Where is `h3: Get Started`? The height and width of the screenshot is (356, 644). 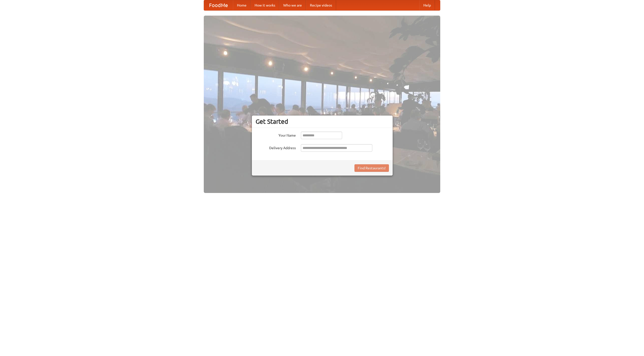 h3: Get Started is located at coordinates (323, 121).